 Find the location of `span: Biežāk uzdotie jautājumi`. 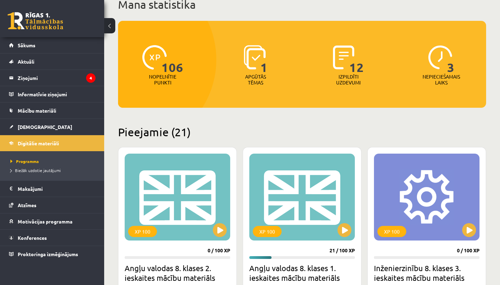

span: Biežāk uzdotie jautājumi is located at coordinates (35, 170).